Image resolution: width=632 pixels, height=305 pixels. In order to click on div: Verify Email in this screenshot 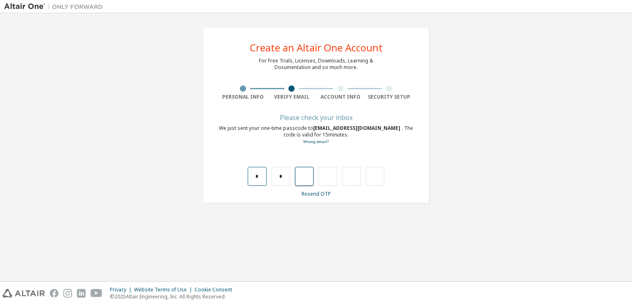, I will do `click(292, 97)`.